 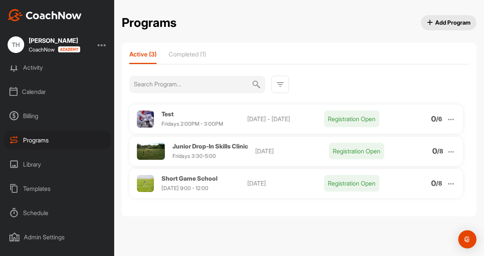 I want to click on img: CoachNow, so click(x=45, y=15).